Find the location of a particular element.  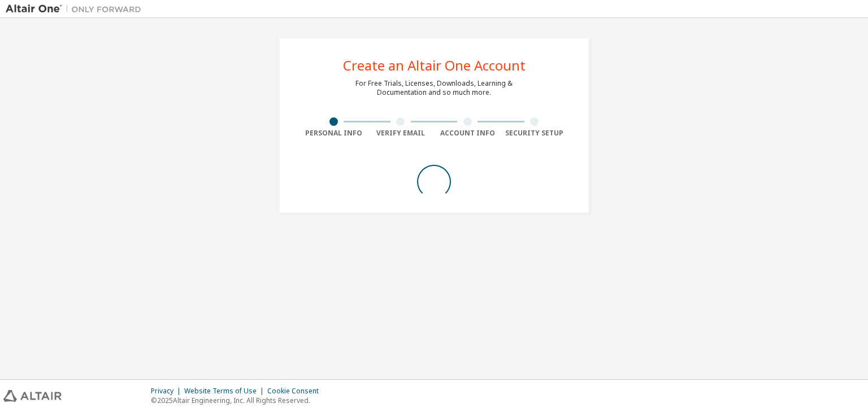

div: Privacy is located at coordinates (167, 392).